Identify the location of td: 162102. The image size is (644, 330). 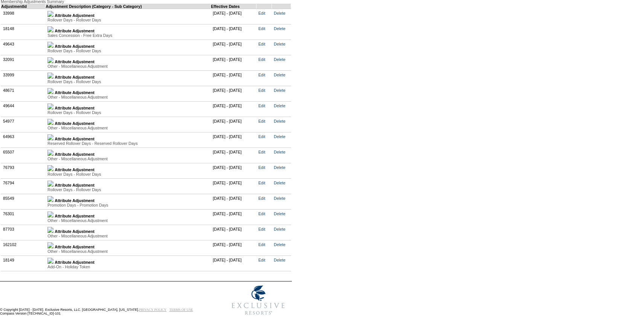
(23, 248).